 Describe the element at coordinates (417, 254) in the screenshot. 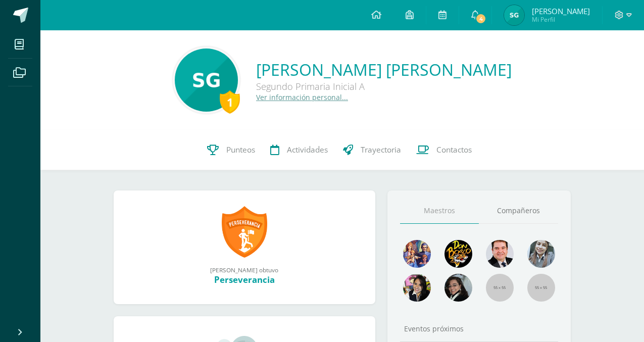

I see `img: 88256b496371d55dc06d1c3f8a5004f4.png` at that location.